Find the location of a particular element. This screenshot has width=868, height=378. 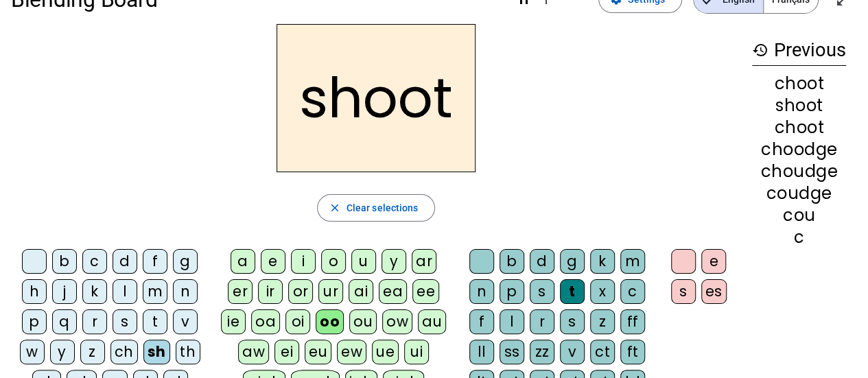

div: ll is located at coordinates (482, 352).